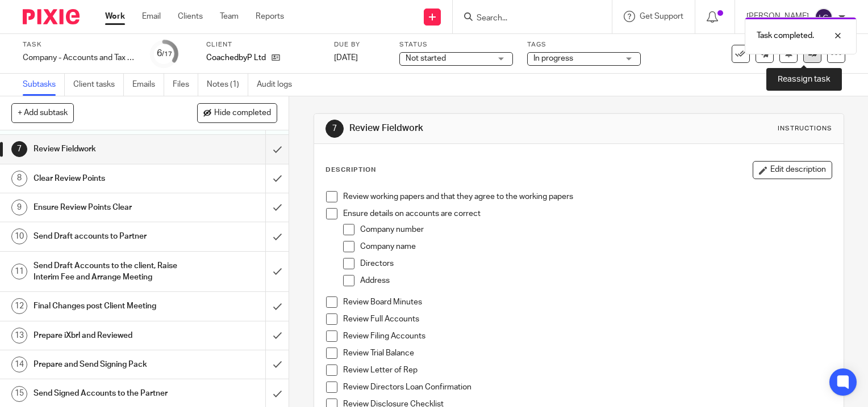 The image size is (868, 407). What do you see at coordinates (263, 45) in the screenshot?
I see `label: Client` at bounding box center [263, 45].